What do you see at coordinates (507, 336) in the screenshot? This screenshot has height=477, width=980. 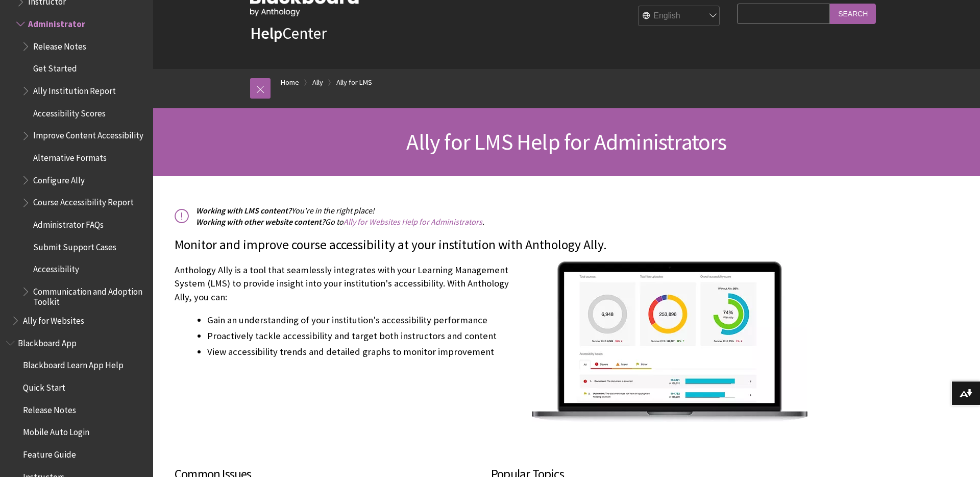 I see `li: Proactively tackle accessibility and target both instructors and content` at bounding box center [507, 336].